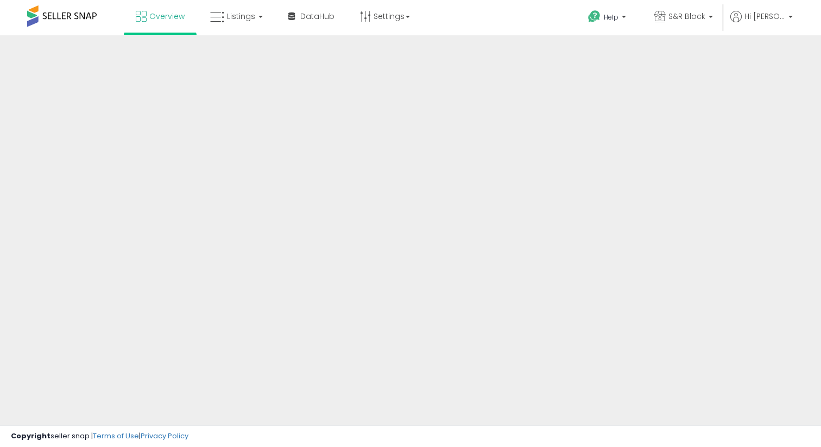  I want to click on a: Terms of Use, so click(116, 435).